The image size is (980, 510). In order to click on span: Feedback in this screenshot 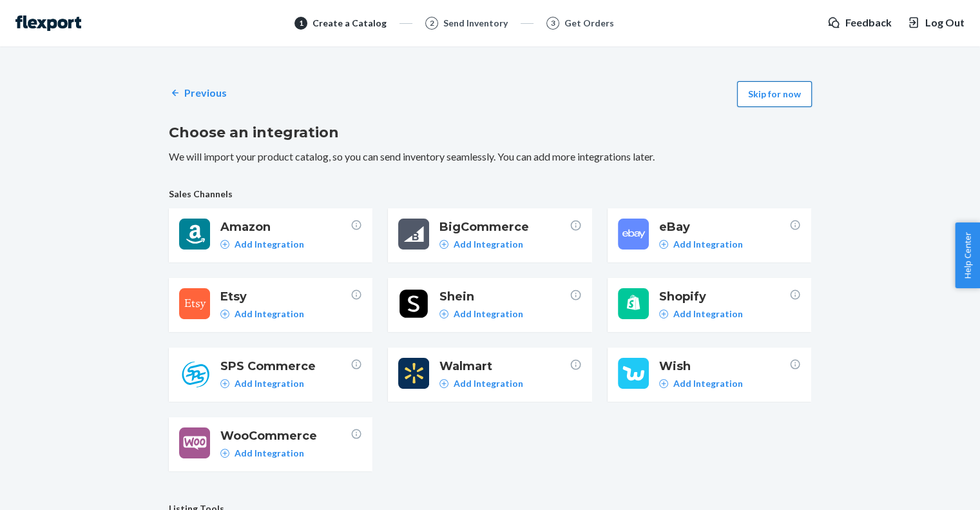, I will do `click(868, 22)`.